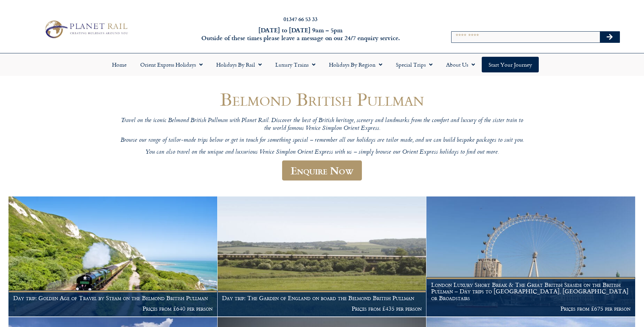 This screenshot has height=327, width=644. Describe the element at coordinates (356, 65) in the screenshot. I see `a: Holidays by Region` at that location.